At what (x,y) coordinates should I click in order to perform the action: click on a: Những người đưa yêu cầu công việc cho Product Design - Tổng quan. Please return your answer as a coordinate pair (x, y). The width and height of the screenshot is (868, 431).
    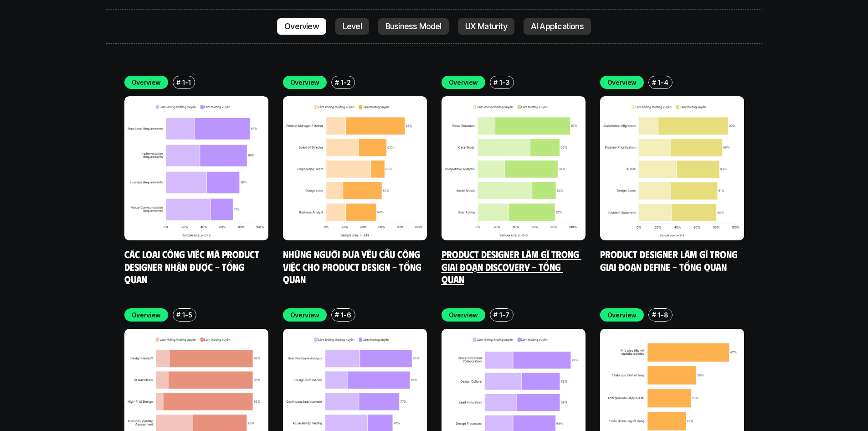
    Looking at the image, I should click on (353, 266).